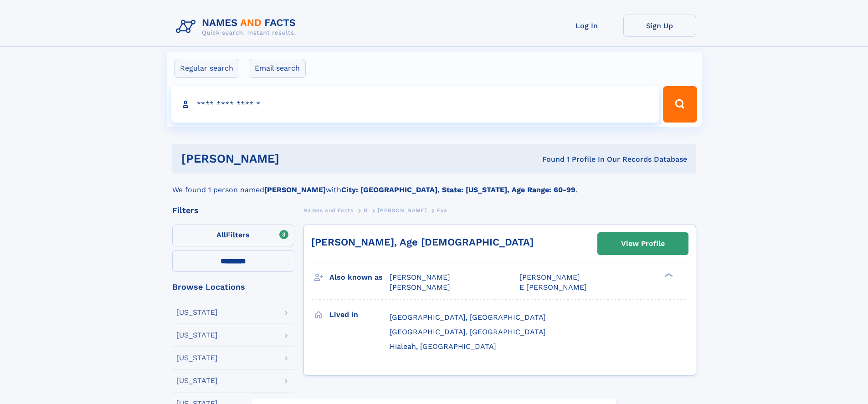  What do you see at coordinates (660, 26) in the screenshot?
I see `a: Sign Up` at bounding box center [660, 26].